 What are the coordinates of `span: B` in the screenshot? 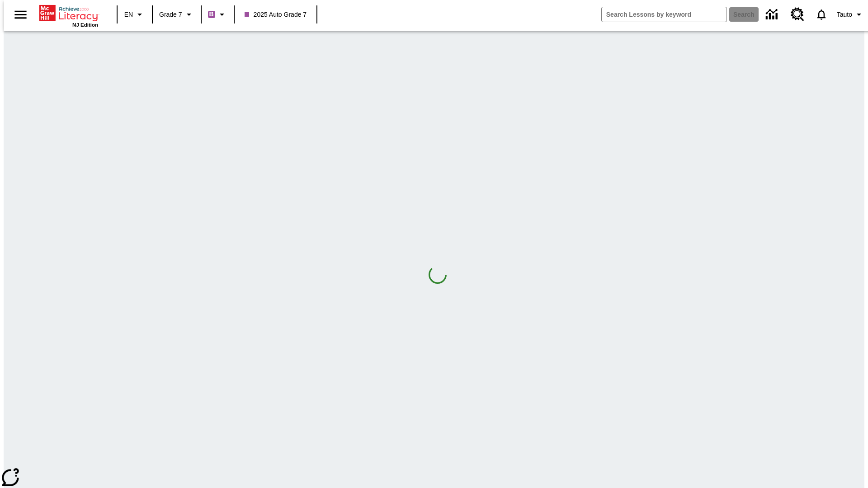 It's located at (211, 14).